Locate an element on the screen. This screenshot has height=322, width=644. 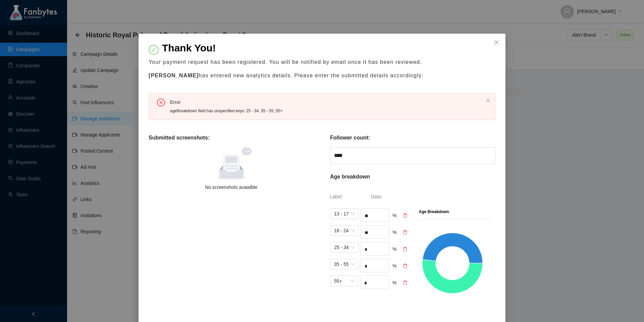
p: Label: is located at coordinates (350, 197).